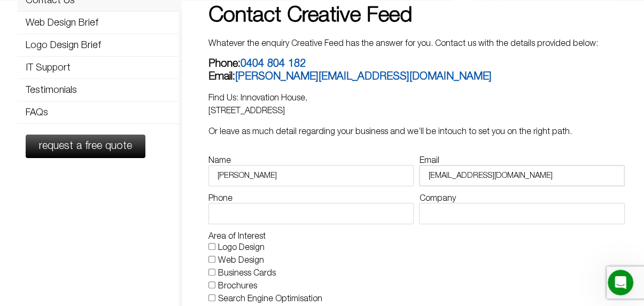 Image resolution: width=644 pixels, height=306 pixels. Describe the element at coordinates (85, 146) in the screenshot. I see `a: request a free quote` at that location.